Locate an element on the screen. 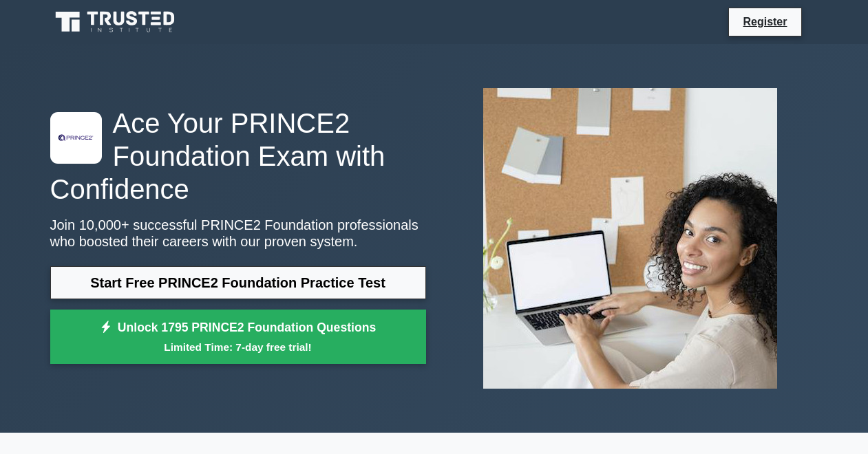 Image resolution: width=868 pixels, height=454 pixels. p: Join 10,000+ successful PRINCE2 Foundation professionals who boosted their careers with our prove... is located at coordinates (238, 233).